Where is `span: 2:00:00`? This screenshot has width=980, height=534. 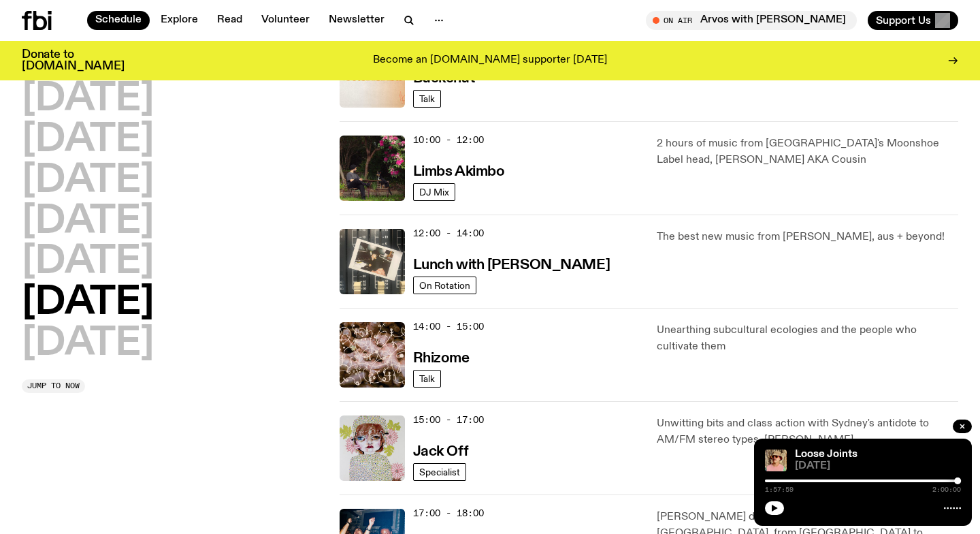
span: 2:00:00 is located at coordinates (946, 490).